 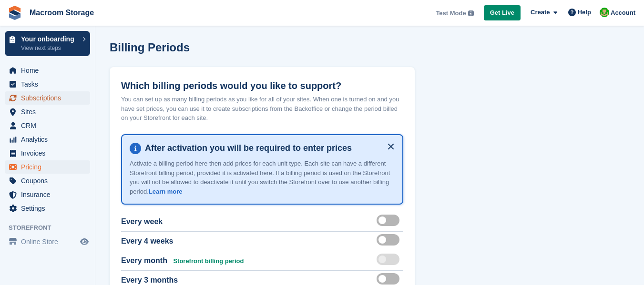 I want to click on span: Pricing, so click(x=50, y=167).